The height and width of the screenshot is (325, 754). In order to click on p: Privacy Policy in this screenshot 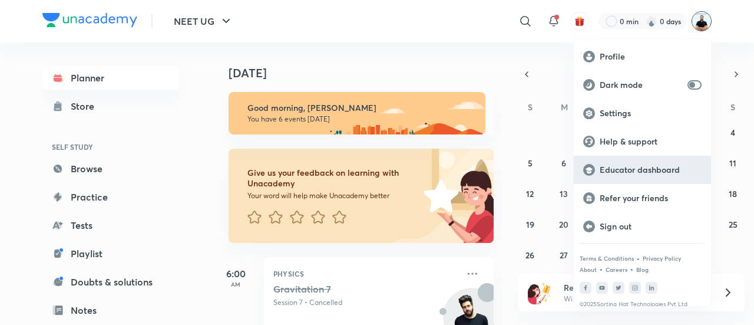, I will do `click(661, 258)`.